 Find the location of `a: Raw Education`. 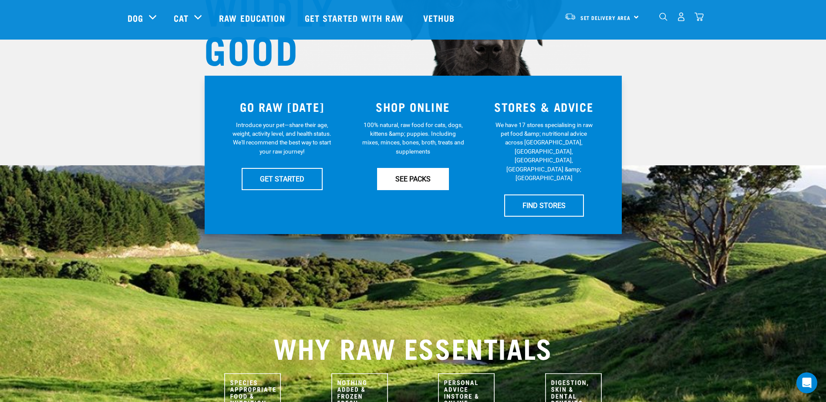

a: Raw Education is located at coordinates (253, 18).